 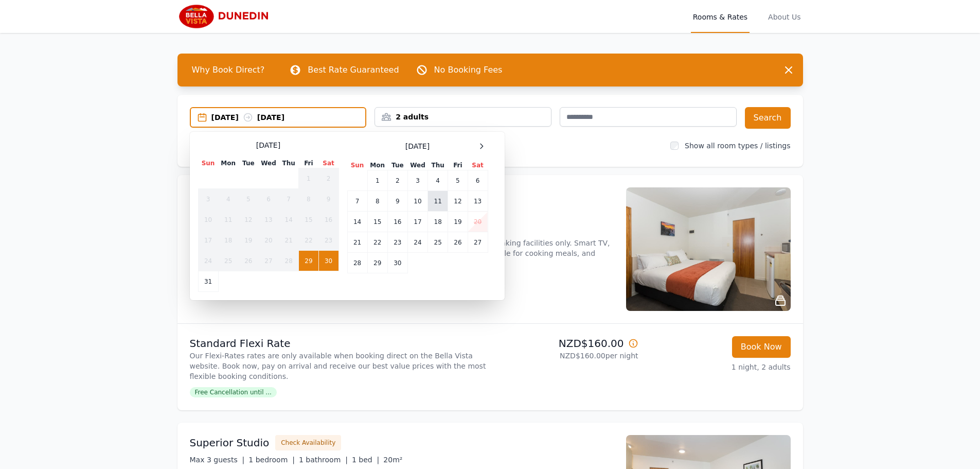 What do you see at coordinates (761, 347) in the screenshot?
I see `button: Book Now` at bounding box center [761, 347].